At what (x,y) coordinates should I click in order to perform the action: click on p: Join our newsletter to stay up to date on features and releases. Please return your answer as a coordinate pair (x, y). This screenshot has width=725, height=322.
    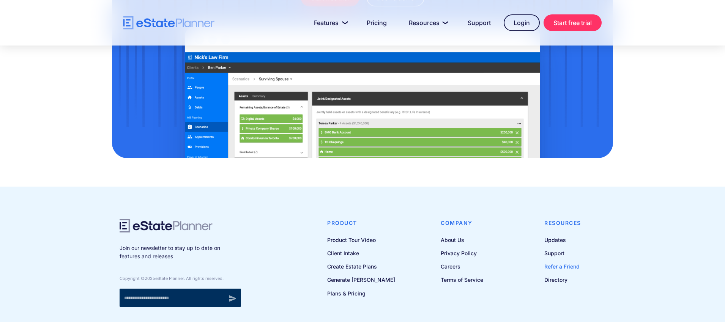
    Looking at the image, I should click on (180, 253).